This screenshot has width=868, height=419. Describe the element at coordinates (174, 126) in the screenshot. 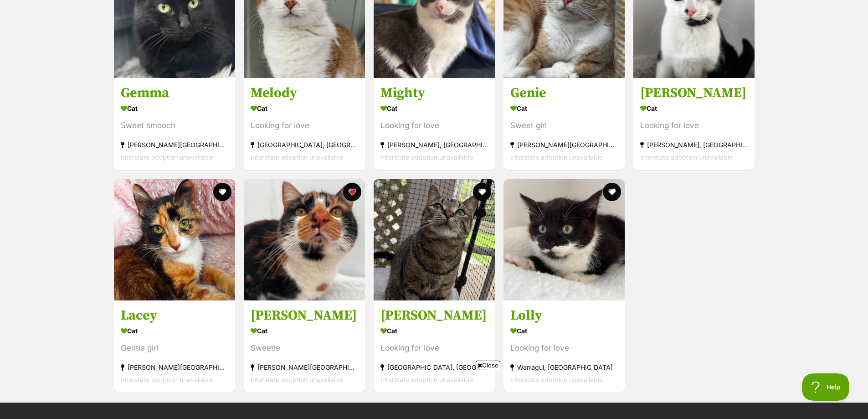

I see `div: Sweet smooch` at that location.